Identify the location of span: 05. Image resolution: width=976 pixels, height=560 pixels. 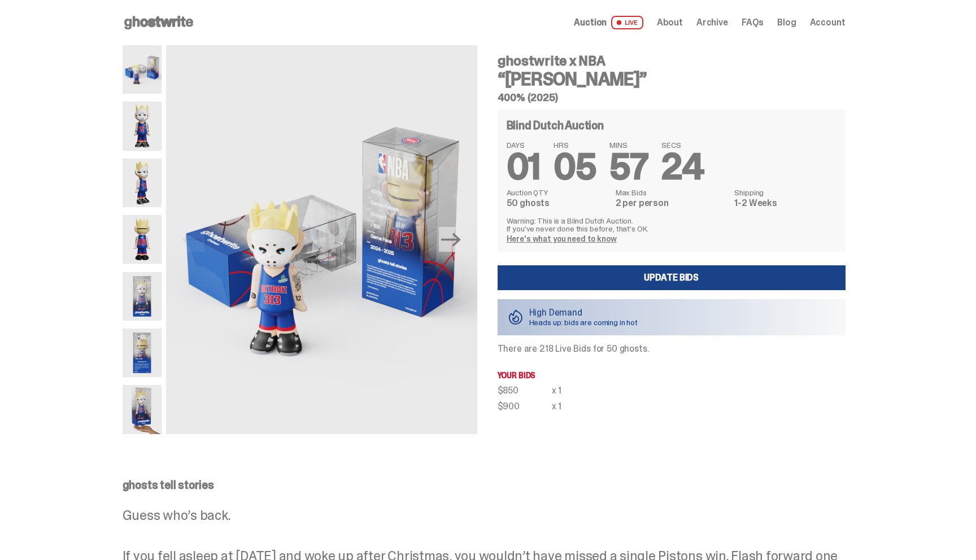
(574, 166).